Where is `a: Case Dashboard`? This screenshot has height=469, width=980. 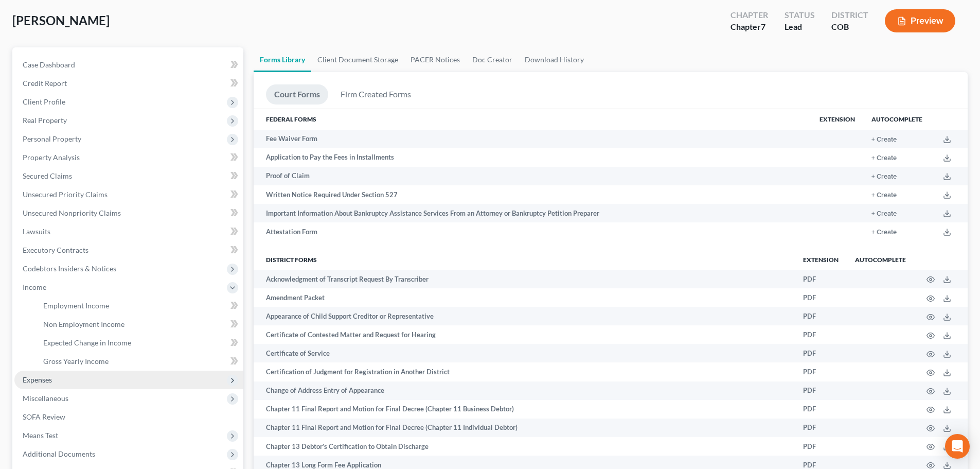
a: Case Dashboard is located at coordinates (128, 65).